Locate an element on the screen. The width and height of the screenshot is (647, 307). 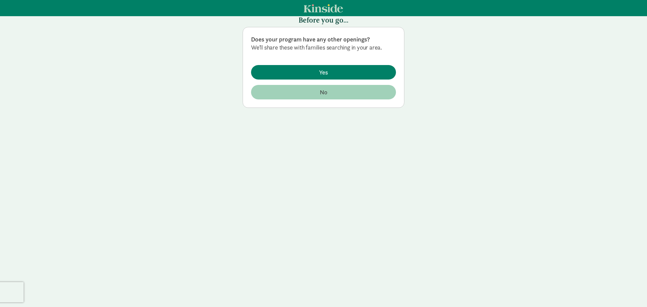
button: No is located at coordinates (323, 92).